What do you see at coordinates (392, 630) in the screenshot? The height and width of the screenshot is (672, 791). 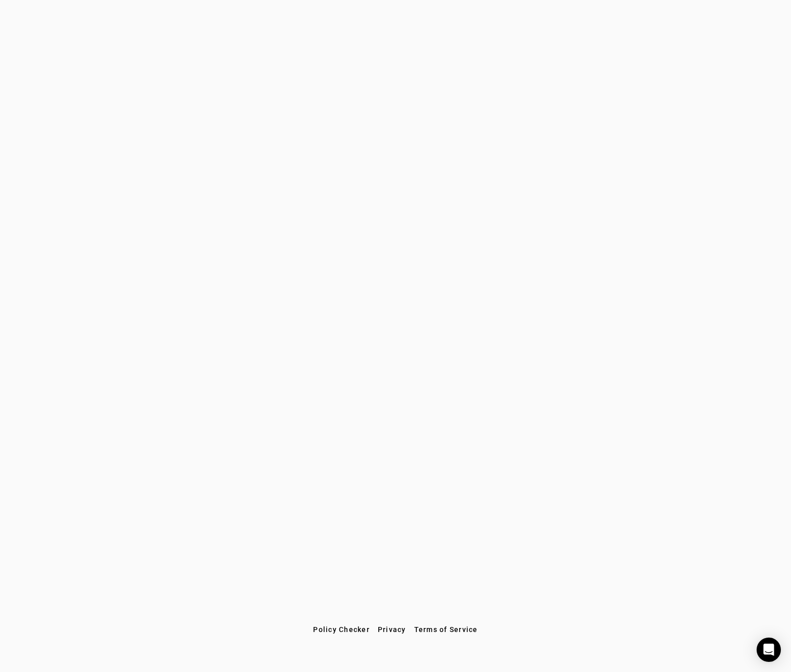 I see `button: Privacy` at bounding box center [392, 630].